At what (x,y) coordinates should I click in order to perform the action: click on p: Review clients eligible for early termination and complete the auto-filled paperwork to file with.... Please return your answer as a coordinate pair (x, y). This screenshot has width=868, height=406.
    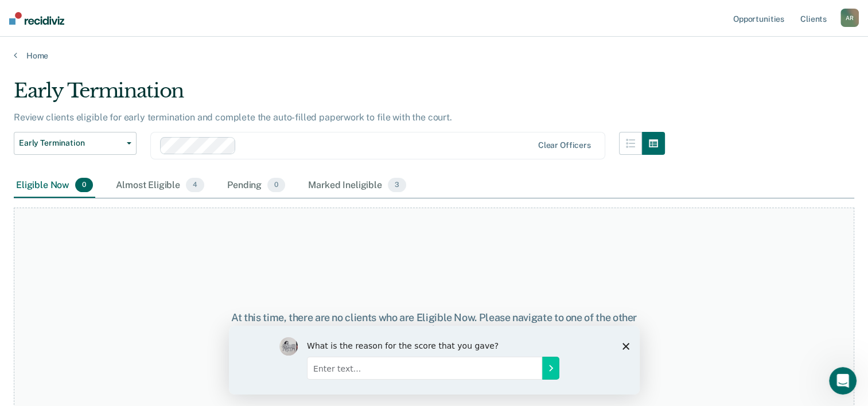
    Looking at the image, I should click on (233, 117).